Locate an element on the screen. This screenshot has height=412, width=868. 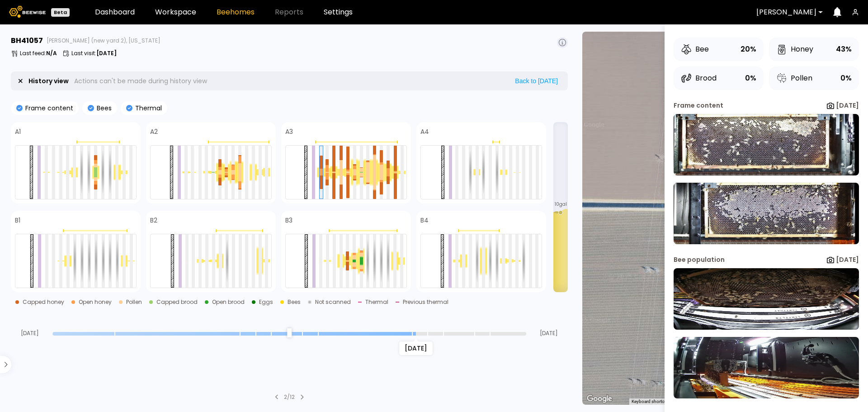
div: Bee is located at coordinates (695, 50).